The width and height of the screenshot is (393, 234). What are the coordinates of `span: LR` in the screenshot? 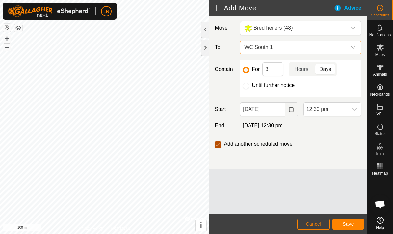 It's located at (106, 11).